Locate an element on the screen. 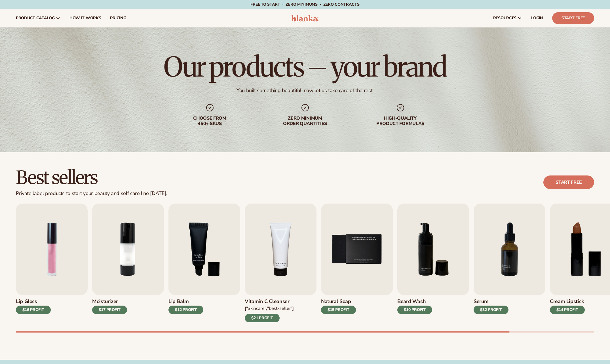  a: 7 / 9 is located at coordinates (510, 263).